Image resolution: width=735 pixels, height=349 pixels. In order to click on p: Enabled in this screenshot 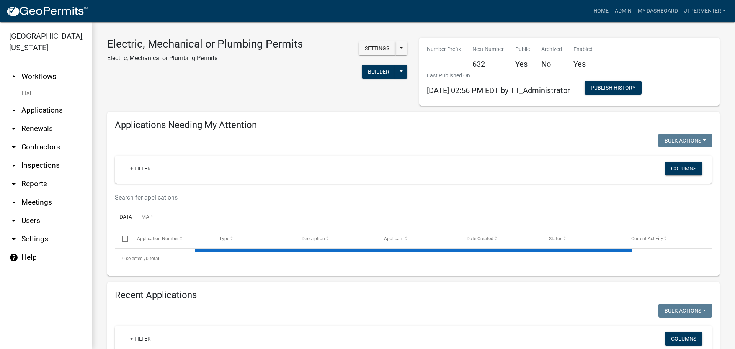, I will do `click(583, 49)`.